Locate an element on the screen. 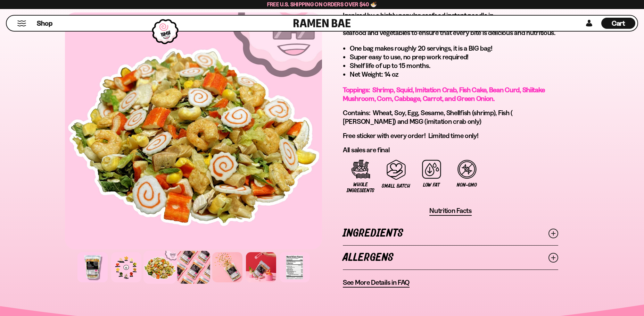 The image size is (644, 316). li: Super easy to use, no prep work required! is located at coordinates (454, 57).